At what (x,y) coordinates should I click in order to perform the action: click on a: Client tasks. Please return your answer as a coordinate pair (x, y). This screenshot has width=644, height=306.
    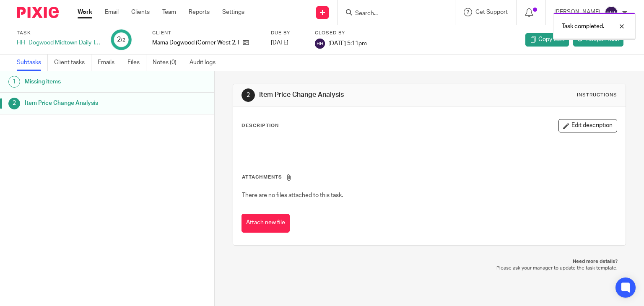
    Looking at the image, I should click on (72, 63).